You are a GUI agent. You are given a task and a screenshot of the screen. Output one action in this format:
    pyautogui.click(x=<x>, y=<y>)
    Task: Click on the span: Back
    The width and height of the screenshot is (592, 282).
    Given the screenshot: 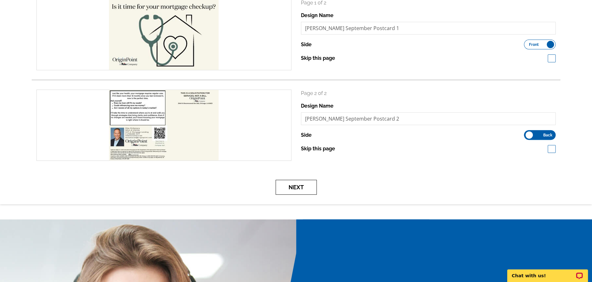 What is the action you would take?
    pyautogui.click(x=547, y=135)
    